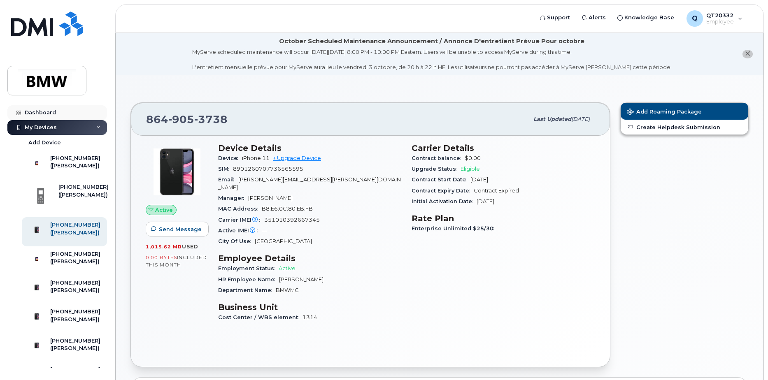  What do you see at coordinates (444, 201) in the screenshot?
I see `span: Initial Activation Date` at bounding box center [444, 201].